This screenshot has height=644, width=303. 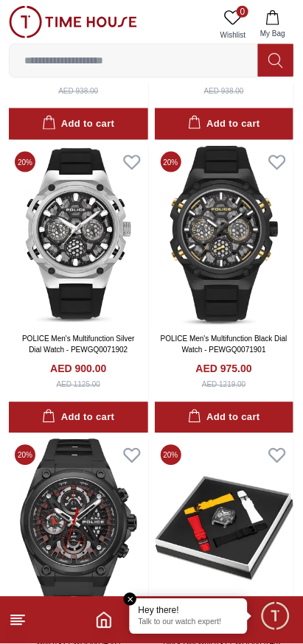 What do you see at coordinates (233, 35) in the screenshot?
I see `span: Wishlist` at bounding box center [233, 35].